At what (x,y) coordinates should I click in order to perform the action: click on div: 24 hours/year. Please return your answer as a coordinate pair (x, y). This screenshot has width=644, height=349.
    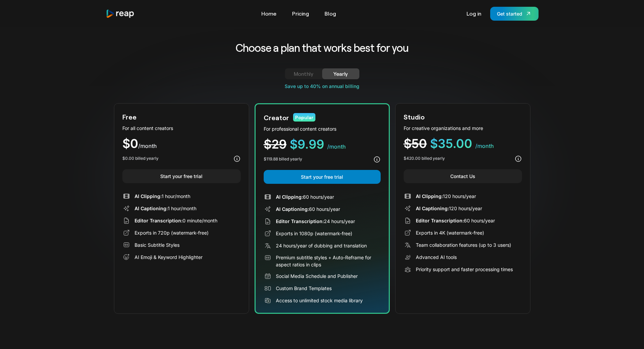
    Looking at the image, I should click on (315, 221).